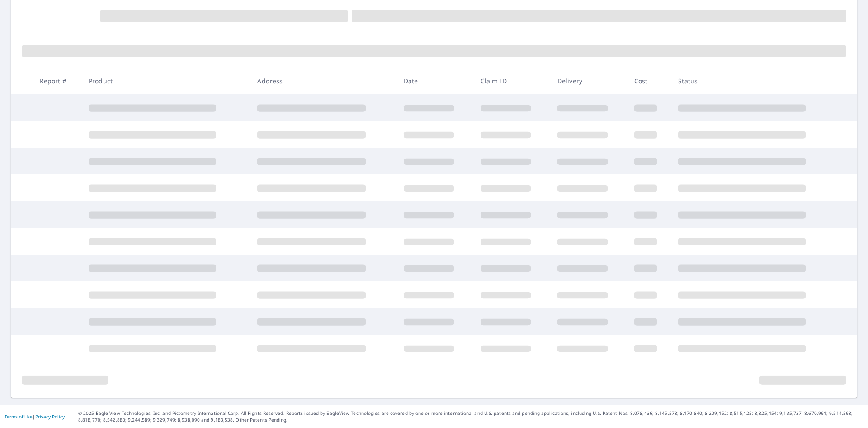  I want to click on th: Report #, so click(57, 80).